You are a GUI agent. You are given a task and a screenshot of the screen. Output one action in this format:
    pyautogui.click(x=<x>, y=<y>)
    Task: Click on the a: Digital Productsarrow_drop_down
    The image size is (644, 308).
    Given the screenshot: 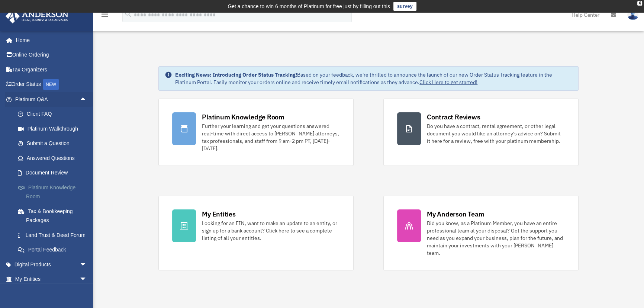 What is the action you would take?
    pyautogui.click(x=51, y=264)
    